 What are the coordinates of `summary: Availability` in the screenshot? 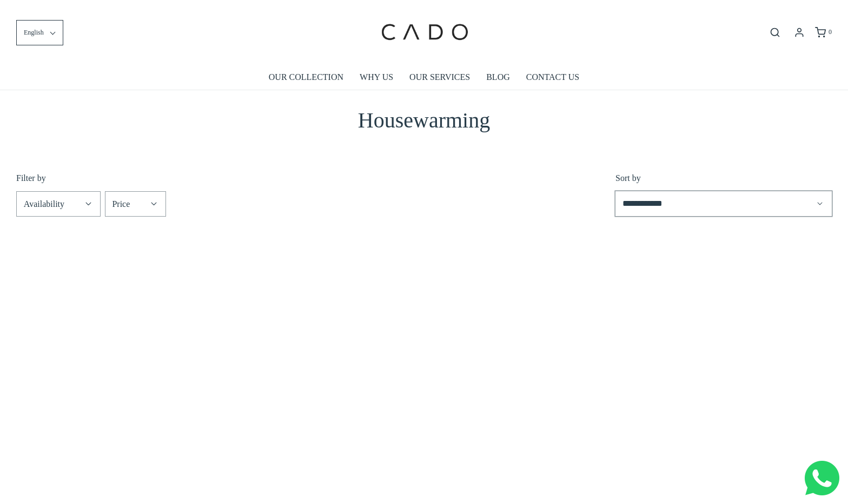 It's located at (58, 204).